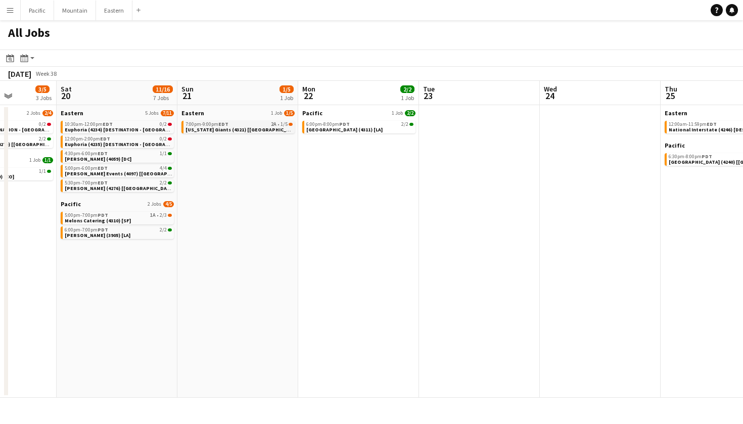 This screenshot has height=424, width=743. What do you see at coordinates (117, 113) in the screenshot?
I see `a: Eastern5 Jobs7/11` at bounding box center [117, 113].